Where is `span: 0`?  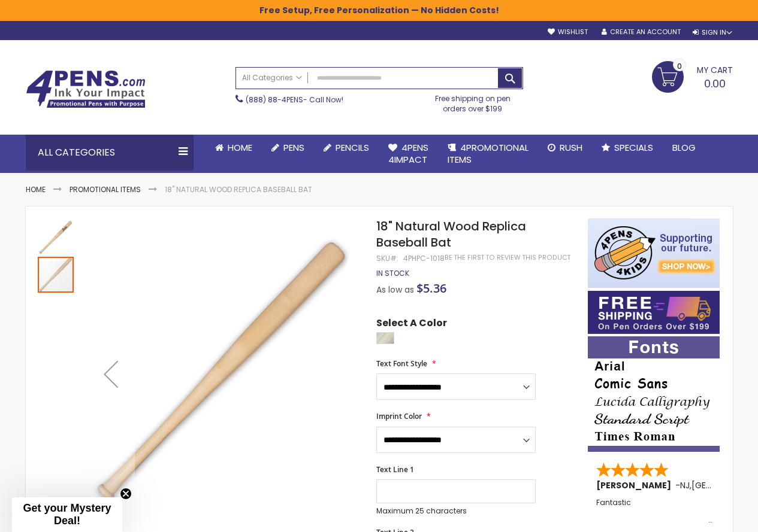 span: 0 is located at coordinates (679, 66).